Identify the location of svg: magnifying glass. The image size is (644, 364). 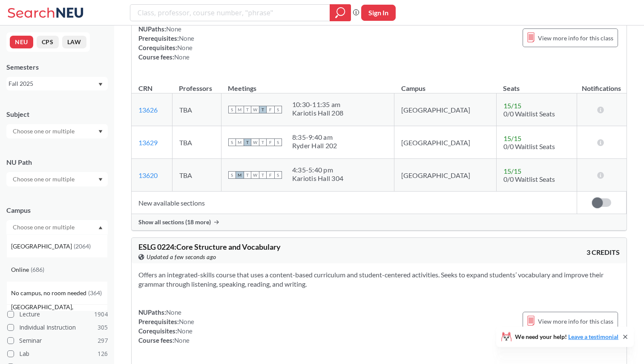
(340, 13).